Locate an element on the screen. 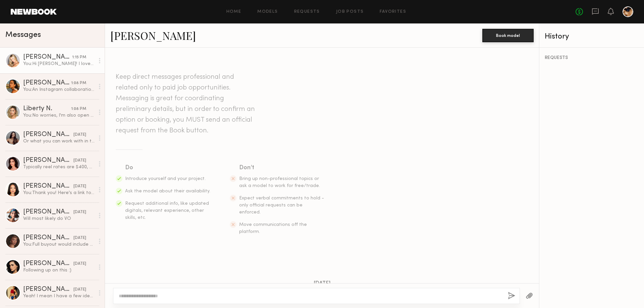 This screenshot has height=308, width=644. span: Move communications off the platform. is located at coordinates (273, 228).